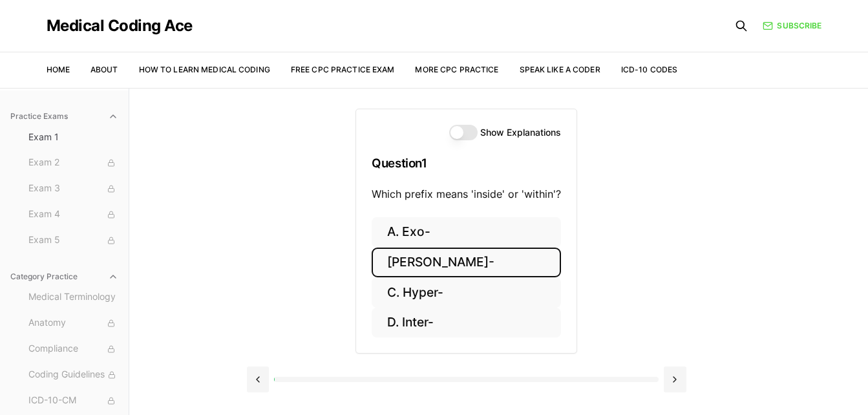 The image size is (868, 415). Describe the element at coordinates (73, 162) in the screenshot. I see `button: Exam 2` at that location.